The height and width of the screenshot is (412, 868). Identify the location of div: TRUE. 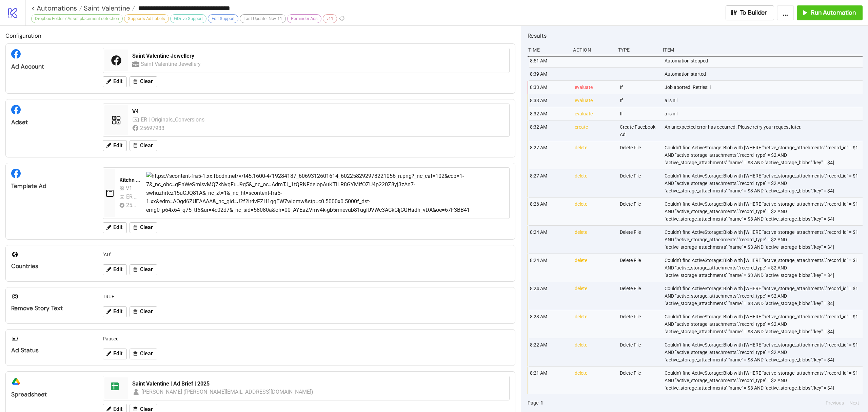
(306, 296).